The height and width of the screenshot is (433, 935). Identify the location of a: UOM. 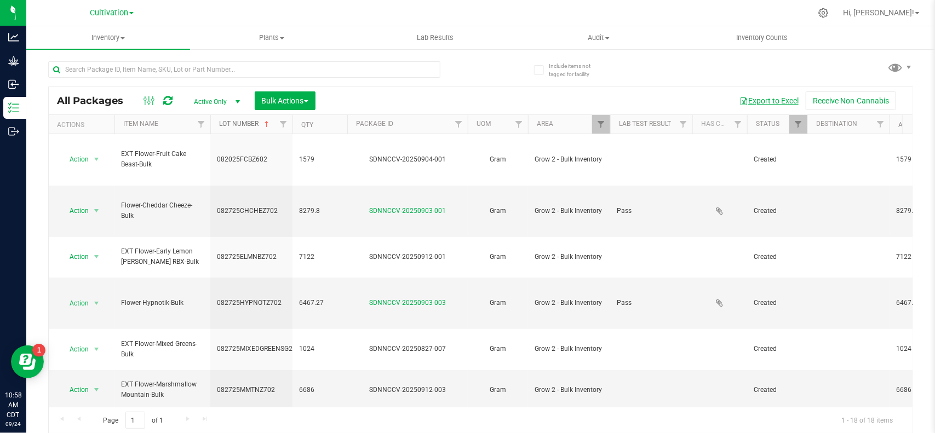
(483, 124).